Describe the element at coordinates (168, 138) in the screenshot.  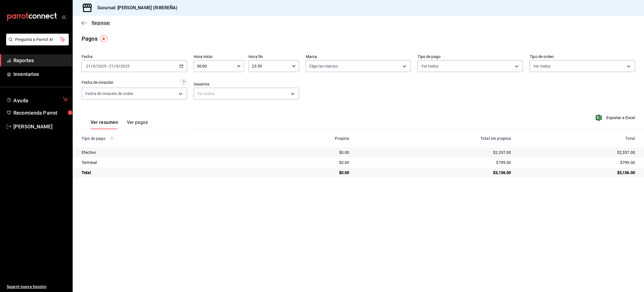
I see `div: Tipo de pago` at that location.